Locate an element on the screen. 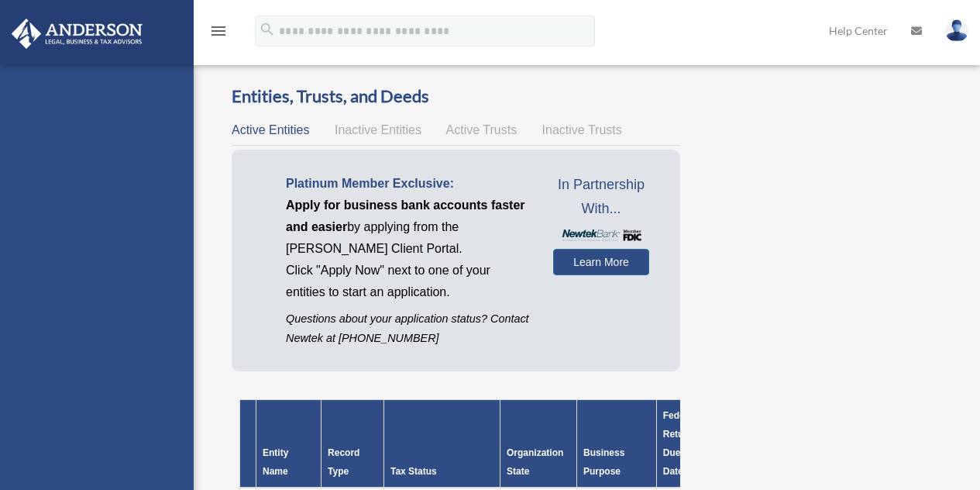 This screenshot has width=980, height=490. p: Click "Apply Now" next to one of your entities to start an application. is located at coordinates (408, 282).